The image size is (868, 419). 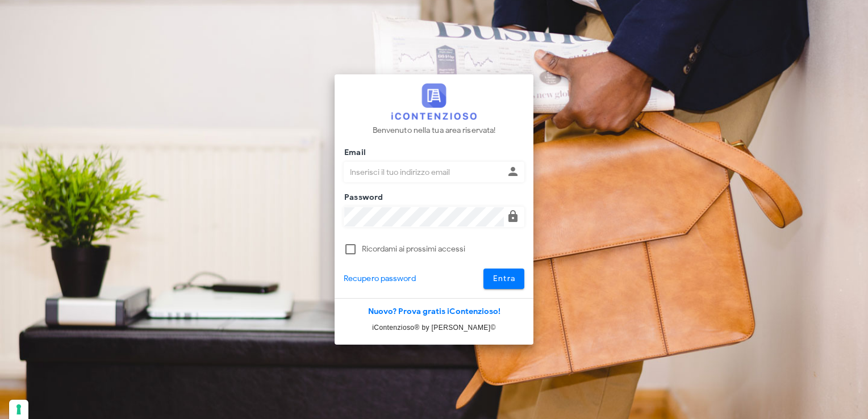 I want to click on button: Le tue preferenze relative al consenso per le tecnologie di tracciamento, so click(x=19, y=409).